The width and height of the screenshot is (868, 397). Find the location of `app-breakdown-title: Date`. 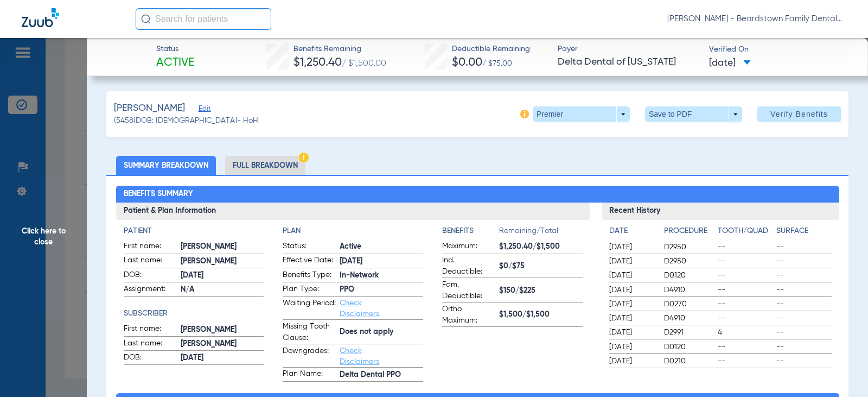

app-breakdown-title: Date is located at coordinates (632, 233).